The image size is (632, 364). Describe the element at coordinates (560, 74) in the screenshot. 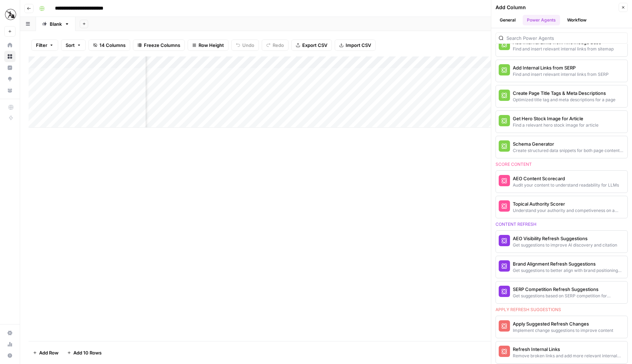

I see `div: Find and insert relevant internal links from SERP` at that location.